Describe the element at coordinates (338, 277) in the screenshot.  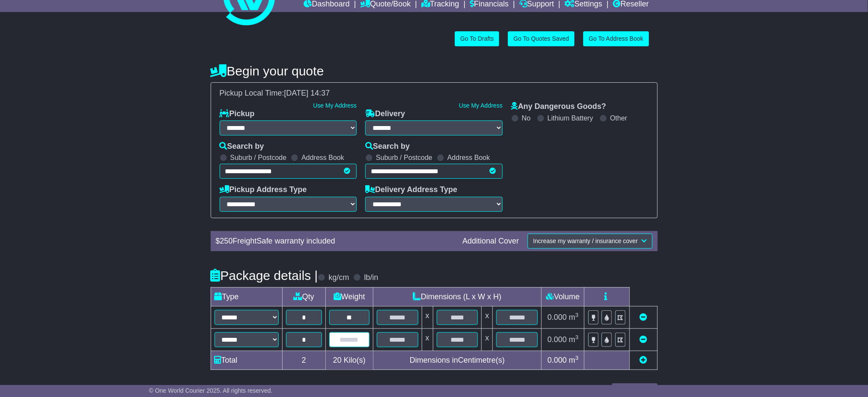
I see `label: kg/cm` at that location.